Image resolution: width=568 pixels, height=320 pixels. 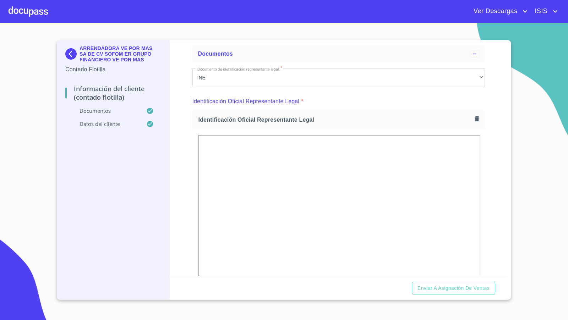 I want to click on img: Docupass spot blue, so click(x=72, y=54).